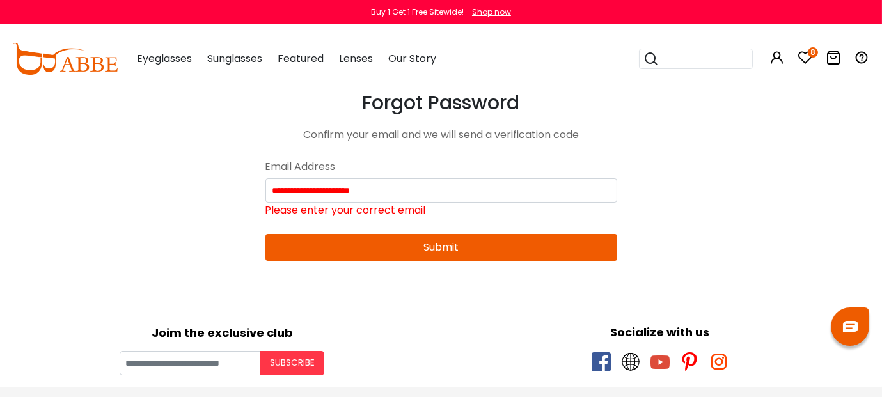 The width and height of the screenshot is (882, 397). What do you see at coordinates (235, 58) in the screenshot?
I see `span: Sunglasses` at bounding box center [235, 58].